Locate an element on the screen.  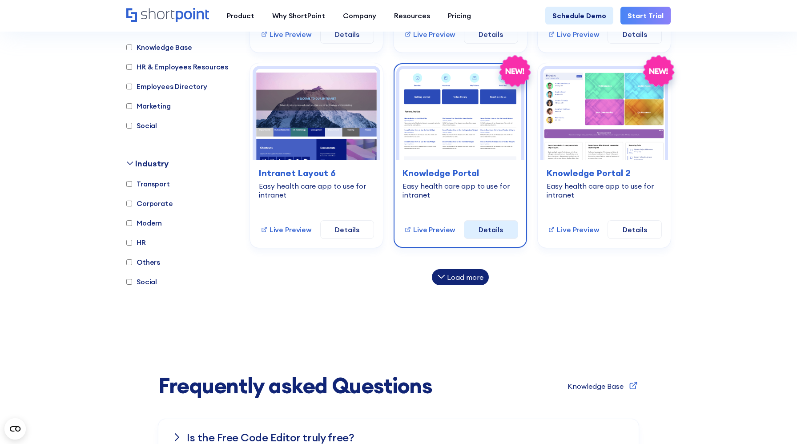
div: Resources is located at coordinates (412, 16).